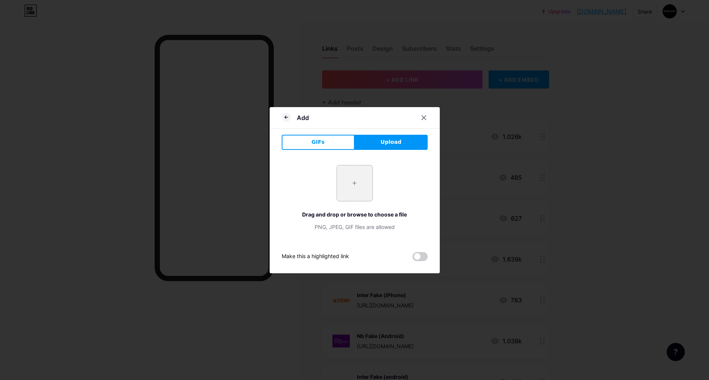 The height and width of the screenshot is (380, 709). What do you see at coordinates (355, 226) in the screenshot?
I see `div: PNG, JPEG, GIF files are allowed` at bounding box center [355, 226].